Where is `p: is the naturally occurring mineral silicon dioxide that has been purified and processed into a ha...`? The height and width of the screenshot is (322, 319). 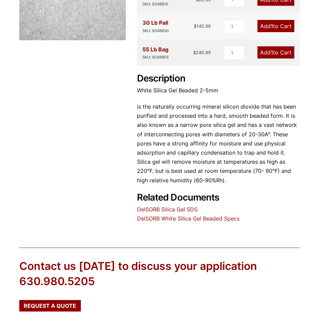
p: is the naturally occurring mineral silicon dioxide that has been purified and processed into a ha... is located at coordinates (218, 143).